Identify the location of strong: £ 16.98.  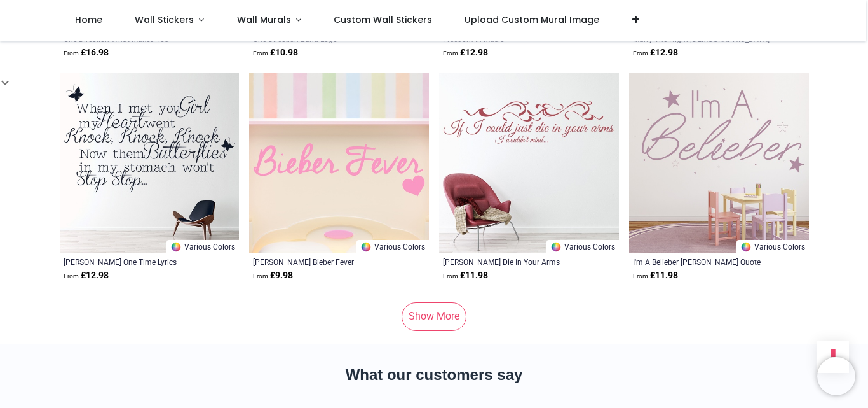
(86, 53).